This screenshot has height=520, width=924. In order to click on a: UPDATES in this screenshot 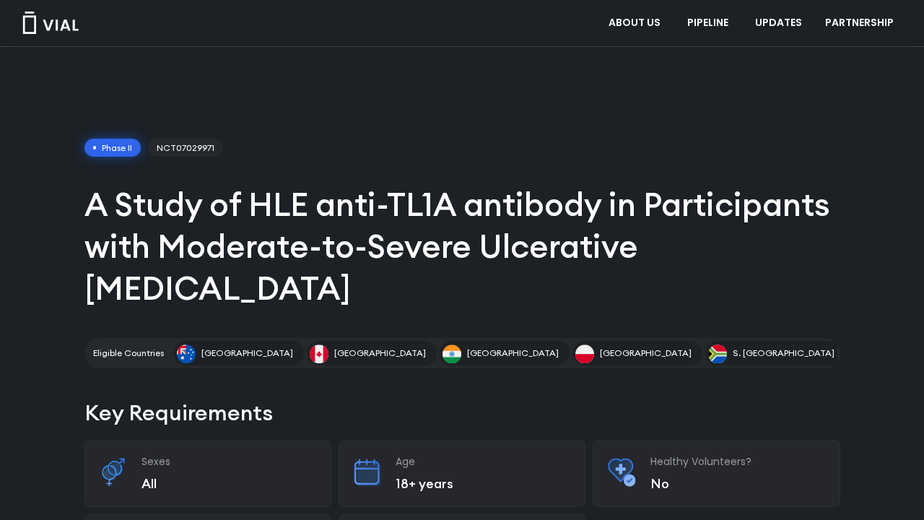, I will do `click(778, 23)`.